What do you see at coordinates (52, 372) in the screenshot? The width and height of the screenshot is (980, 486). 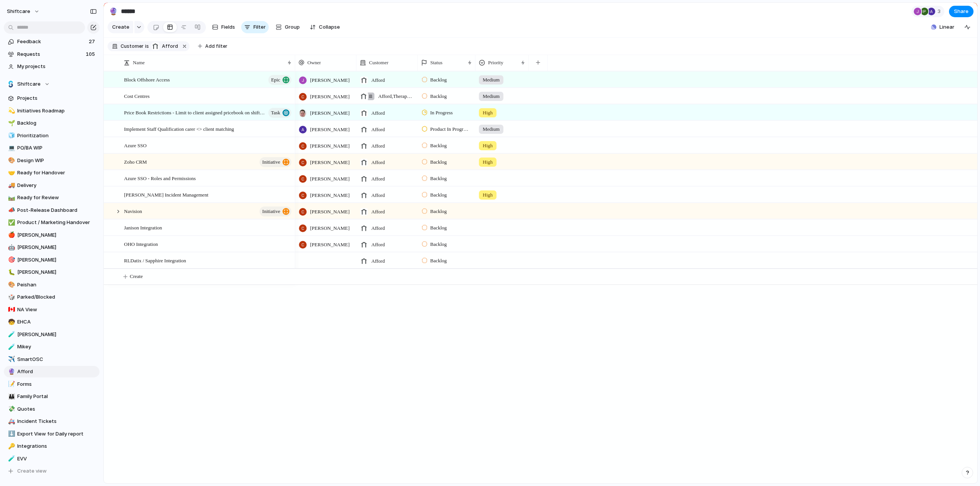 I see `div: 🔮Afford` at bounding box center [52, 372].